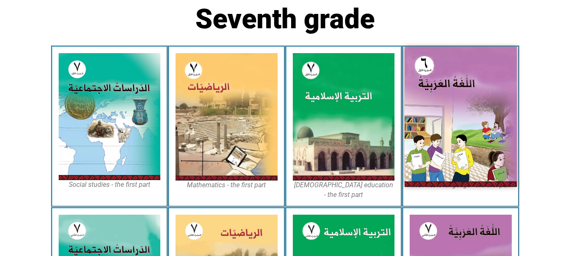 The image size is (570, 256). I want to click on font: Seventh grade, so click(285, 19).